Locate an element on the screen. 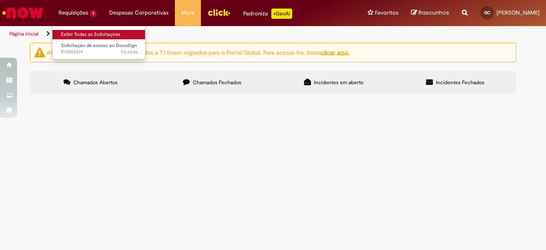  span: R13555319 is located at coordinates (99, 52).